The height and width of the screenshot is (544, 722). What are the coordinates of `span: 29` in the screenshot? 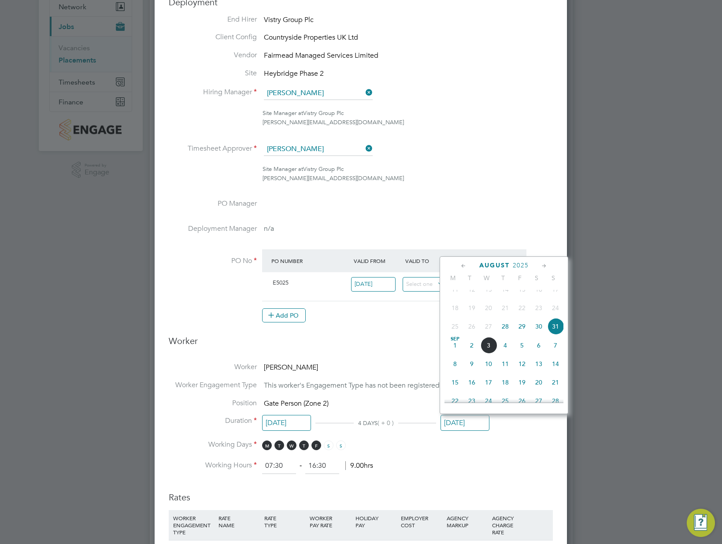 It's located at (522, 327).